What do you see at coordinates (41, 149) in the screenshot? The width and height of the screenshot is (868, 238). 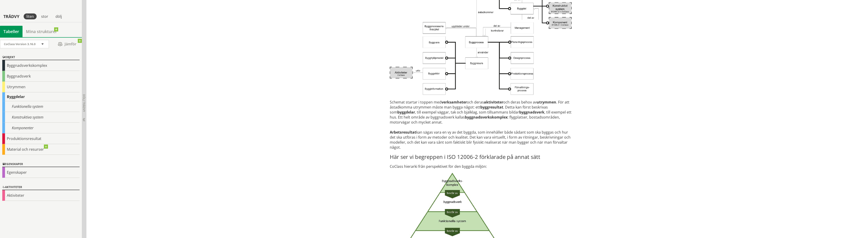 I see `div: Material och resurser` at bounding box center [41, 149].